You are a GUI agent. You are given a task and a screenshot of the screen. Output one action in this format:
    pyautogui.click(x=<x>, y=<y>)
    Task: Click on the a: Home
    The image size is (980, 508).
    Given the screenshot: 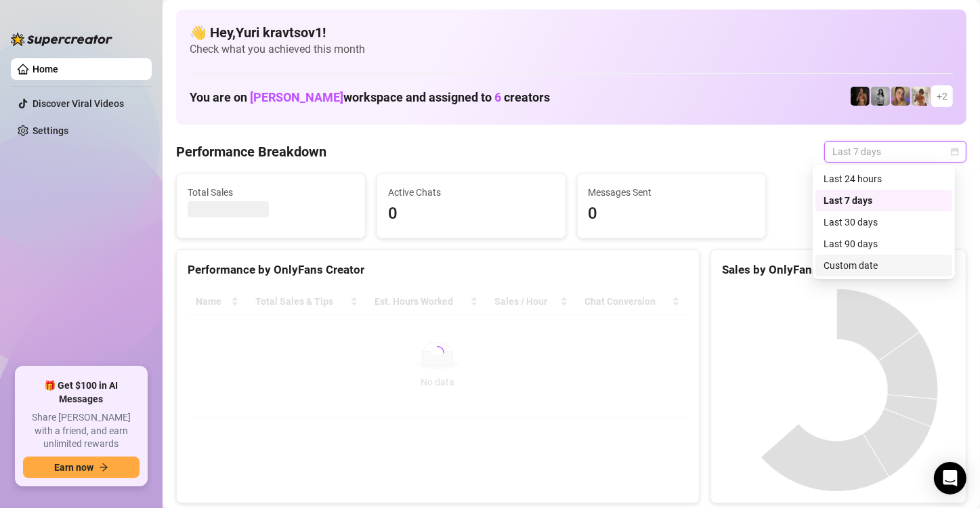 What is the action you would take?
    pyautogui.click(x=45, y=69)
    